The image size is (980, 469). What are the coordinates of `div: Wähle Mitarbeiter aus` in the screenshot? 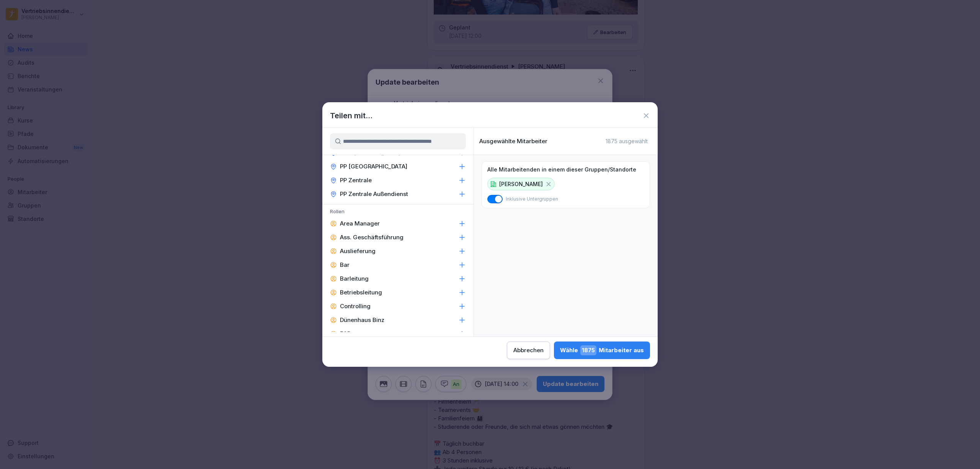 It's located at (602, 351).